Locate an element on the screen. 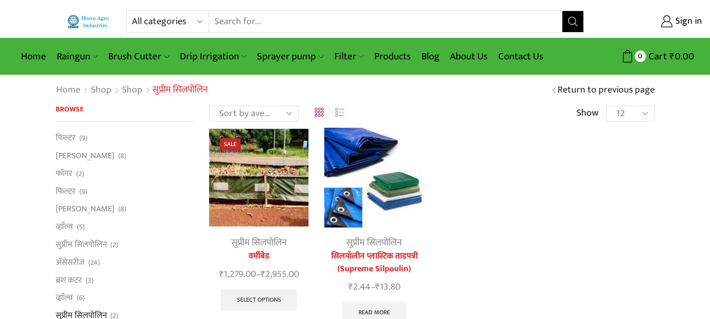 The image size is (710, 319). nav: Breadcrumb is located at coordinates (132, 90).